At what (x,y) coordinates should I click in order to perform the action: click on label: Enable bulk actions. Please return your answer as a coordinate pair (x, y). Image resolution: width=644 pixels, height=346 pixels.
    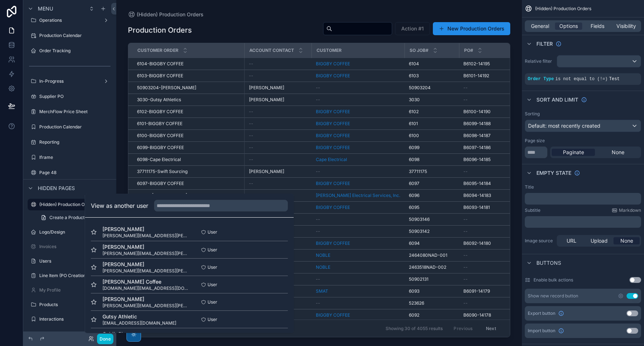
    Looking at the image, I should click on (553, 280).